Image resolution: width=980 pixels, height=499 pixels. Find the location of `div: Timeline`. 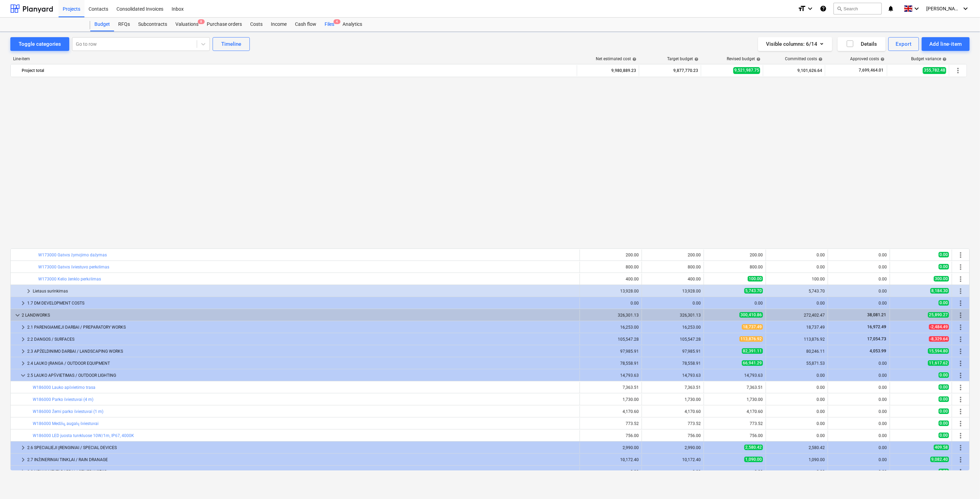

div: Timeline is located at coordinates (231, 44).